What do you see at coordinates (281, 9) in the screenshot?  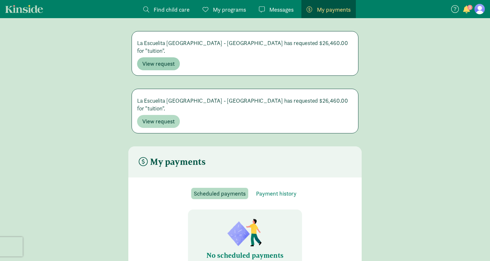 I see `span: Messages` at bounding box center [281, 9].